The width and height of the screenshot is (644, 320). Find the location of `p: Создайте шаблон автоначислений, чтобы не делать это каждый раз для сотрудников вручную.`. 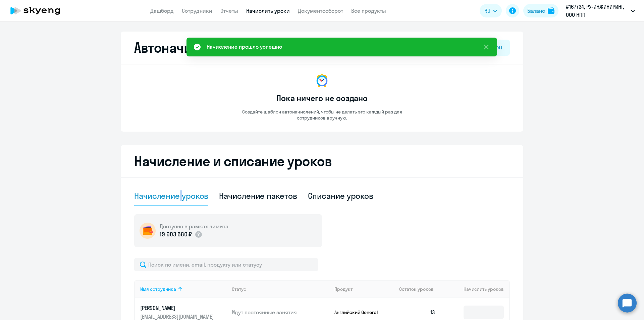

p: Создайте шаблон автоначислений, чтобы не делать это каждый раз для сотрудников вручную. is located at coordinates (322, 115).